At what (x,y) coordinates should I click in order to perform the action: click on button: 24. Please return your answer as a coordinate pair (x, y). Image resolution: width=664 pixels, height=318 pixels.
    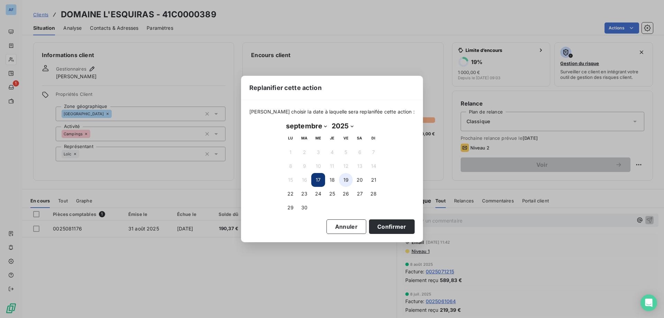
    Looking at the image, I should click on (318, 194).